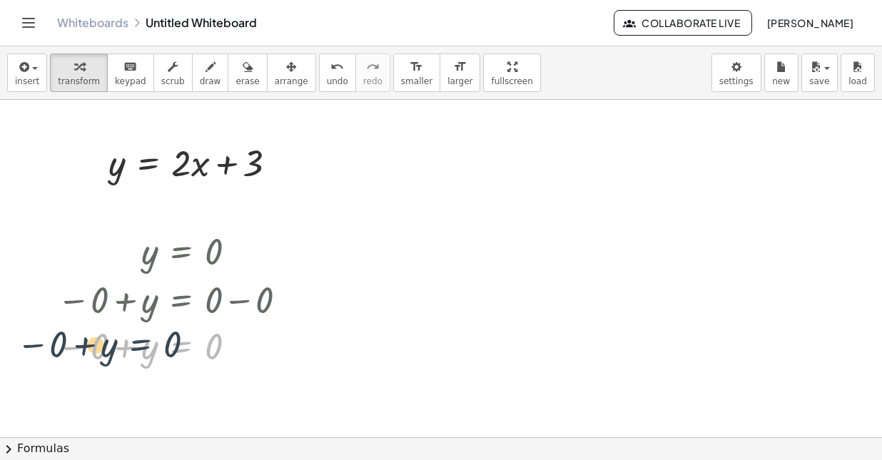  What do you see at coordinates (247, 81) in the screenshot?
I see `span: erase` at bounding box center [247, 81].